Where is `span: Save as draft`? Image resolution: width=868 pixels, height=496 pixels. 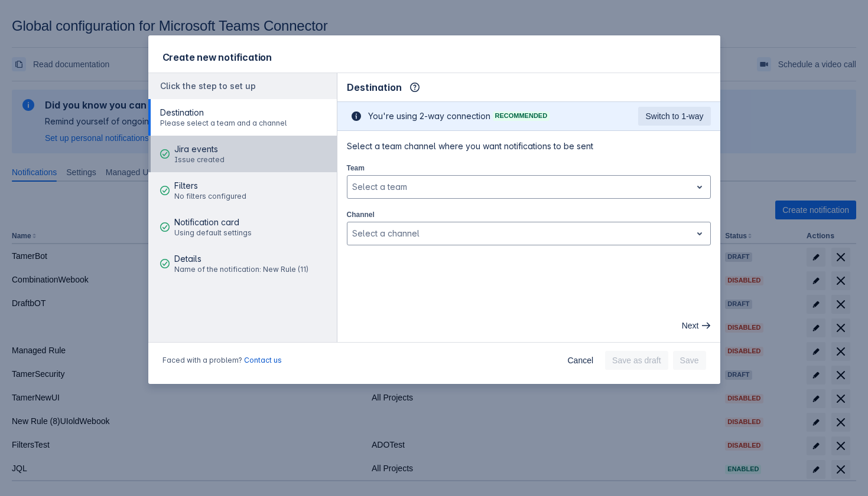 span: Save as draft is located at coordinates (636, 361).